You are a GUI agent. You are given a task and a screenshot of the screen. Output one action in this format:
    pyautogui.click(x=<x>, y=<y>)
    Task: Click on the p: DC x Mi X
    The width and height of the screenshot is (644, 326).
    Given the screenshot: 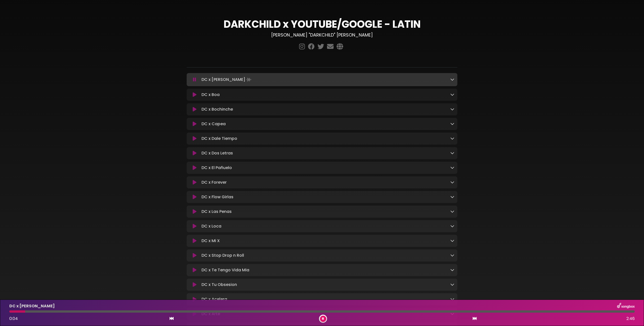 What is the action you would take?
    pyautogui.click(x=211, y=241)
    